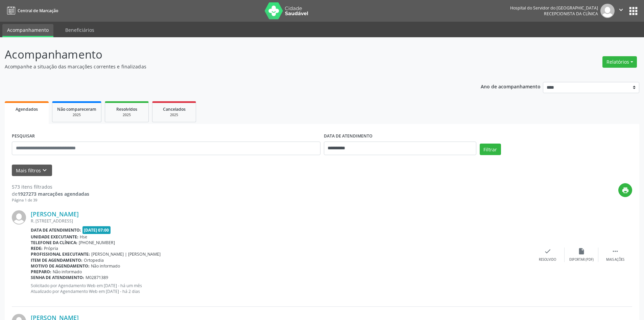  Describe the element at coordinates (97, 277) in the screenshot. I see `span: M02871389` at that location.